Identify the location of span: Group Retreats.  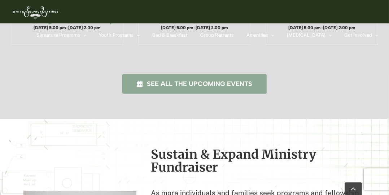
(217, 35).